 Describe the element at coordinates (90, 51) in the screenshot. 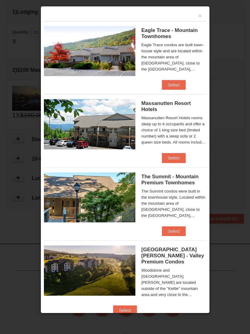

I see `img: 19218983-1-9b289e55.jpg` at that location.